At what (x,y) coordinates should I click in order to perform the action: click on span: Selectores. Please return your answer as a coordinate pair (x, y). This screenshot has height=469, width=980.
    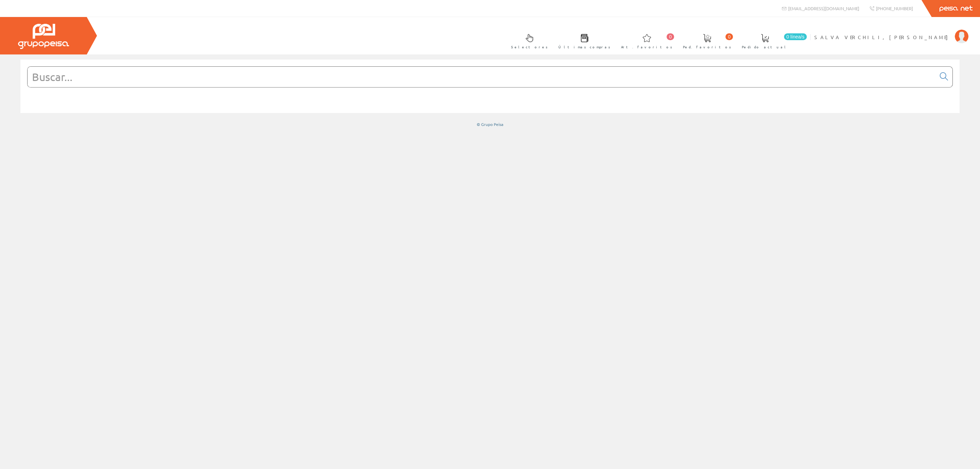
    Looking at the image, I should click on (529, 47).